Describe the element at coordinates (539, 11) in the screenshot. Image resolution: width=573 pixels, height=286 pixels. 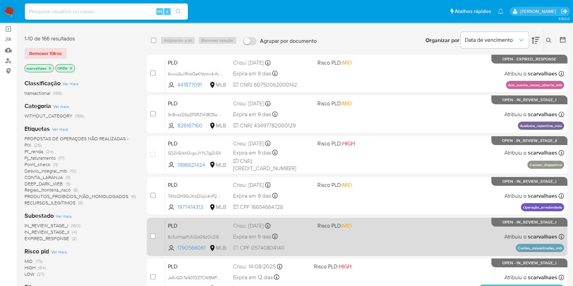
I see `p: sara.carvalhaes@mercadopago.com.br` at that location.